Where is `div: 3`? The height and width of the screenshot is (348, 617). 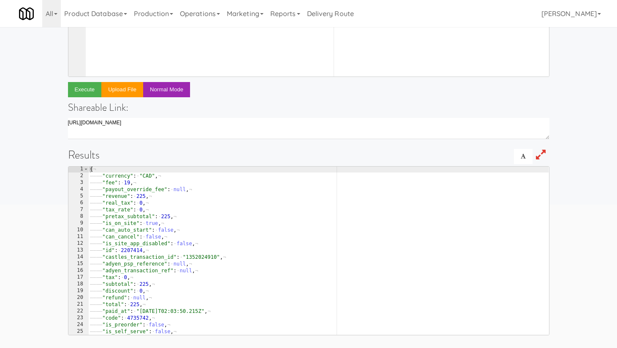 div: 3 is located at coordinates (79, 182).